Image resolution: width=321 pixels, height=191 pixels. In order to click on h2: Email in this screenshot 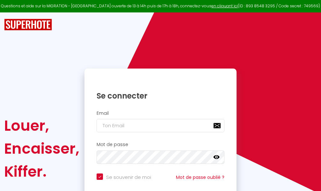, I will do `click(160, 113)`.